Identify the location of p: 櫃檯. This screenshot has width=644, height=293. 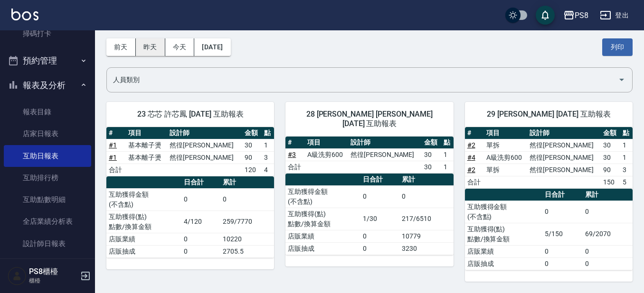
(53, 280).